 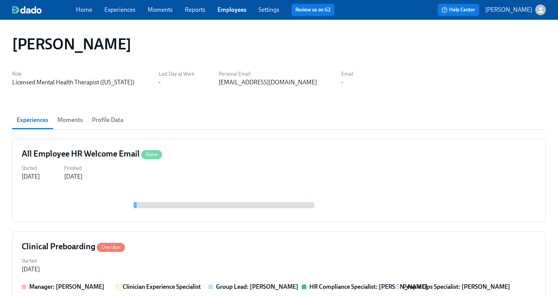 I want to click on label: Last Day at Work, so click(x=176, y=74).